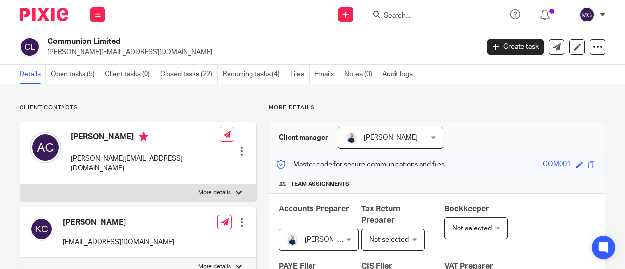  What do you see at coordinates (381, 214) in the screenshot?
I see `span: Tax Return Preparer` at bounding box center [381, 214].